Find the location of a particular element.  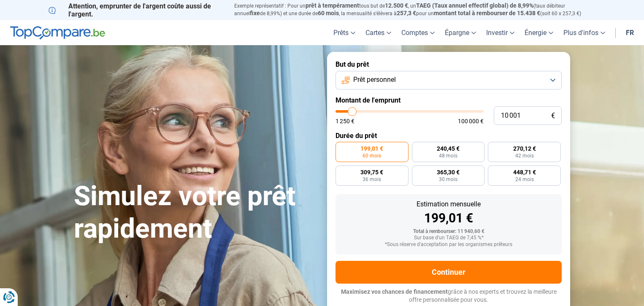

span: 24 mois is located at coordinates (524, 180).